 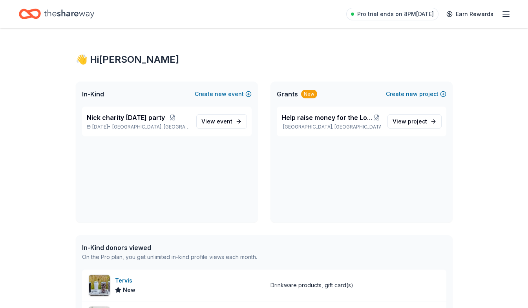 I want to click on button: Createnewevent, so click(x=223, y=94).